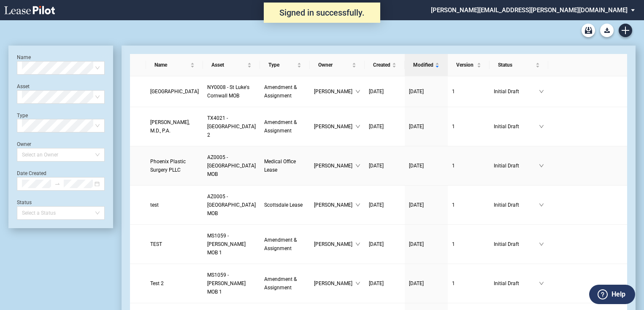  What do you see at coordinates (231, 126) in the screenshot?
I see `span: TX4021 - Pearland Medical Plaza 2` at bounding box center [231, 126].